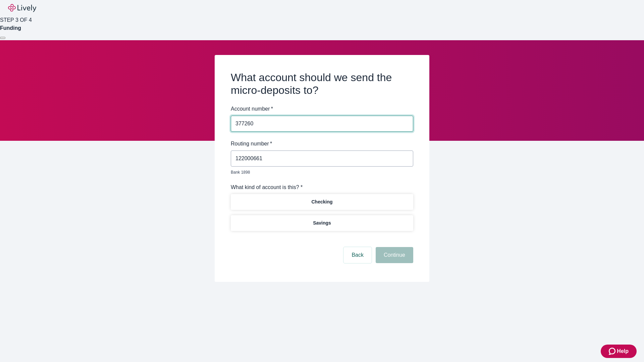 This screenshot has height=362, width=644. What do you see at coordinates (613, 351) in the screenshot?
I see `svg: Zendesk support icon` at bounding box center [613, 351].